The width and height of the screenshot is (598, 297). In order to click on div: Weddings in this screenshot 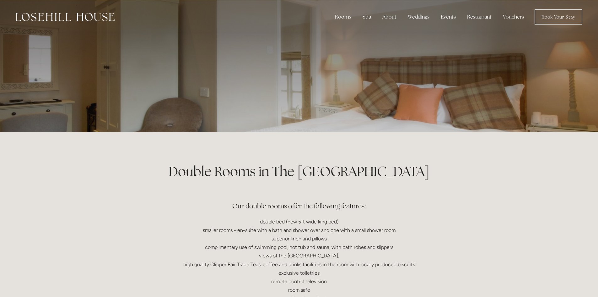, I will do `click(419, 17)`.